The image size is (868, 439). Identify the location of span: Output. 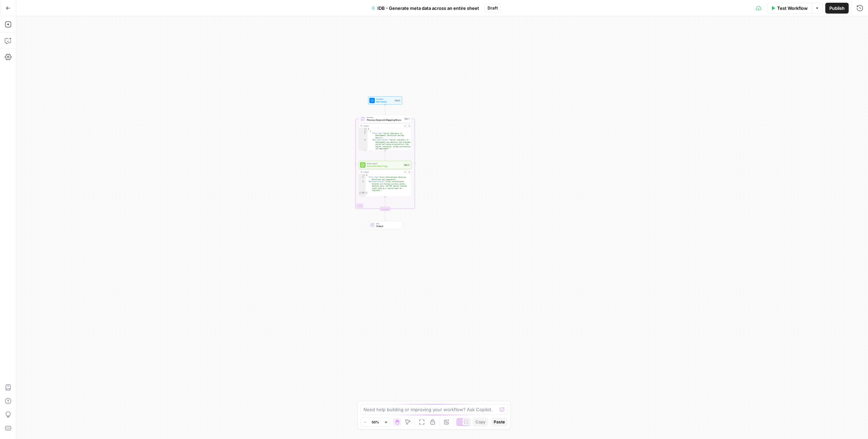
(388, 226).